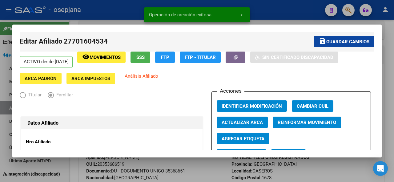 The height and width of the screenshot is (182, 394). What do you see at coordinates (112, 123) in the screenshot?
I see `h1: Datos Afiliado` at bounding box center [112, 123].